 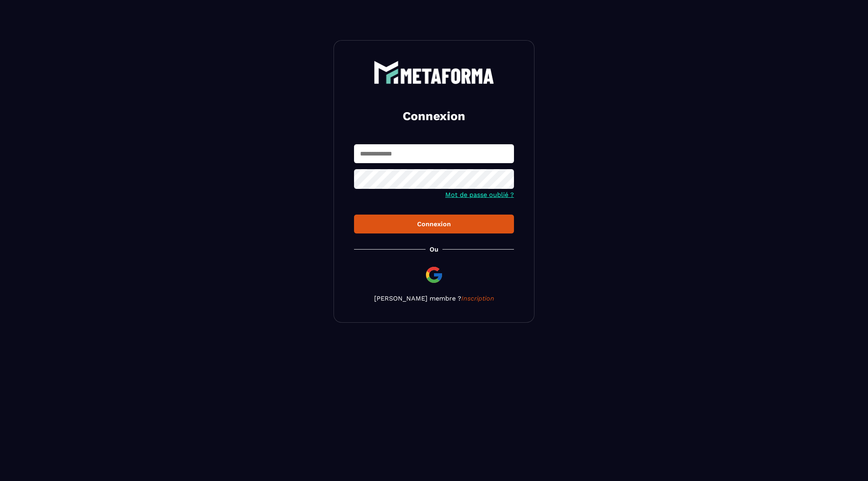 I want to click on button: Connexion, so click(x=434, y=224).